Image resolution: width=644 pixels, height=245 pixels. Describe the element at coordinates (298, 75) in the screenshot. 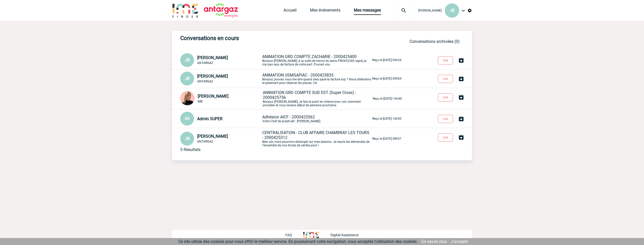

I see `span: ANIMATION USMSAPIAC - 2000425835` at that location.